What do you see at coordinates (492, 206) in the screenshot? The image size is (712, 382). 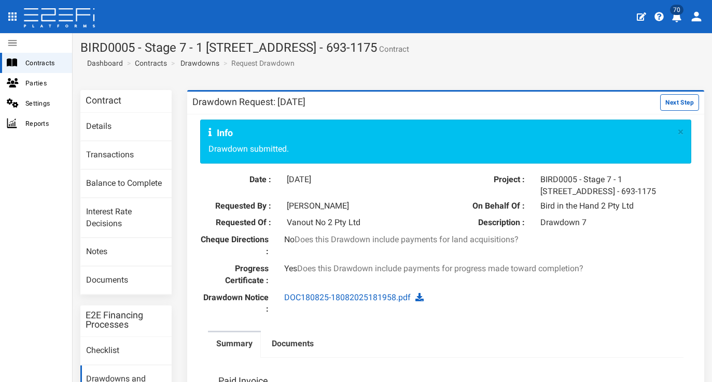 I see `label: On Behalf Of :` at bounding box center [492, 206].